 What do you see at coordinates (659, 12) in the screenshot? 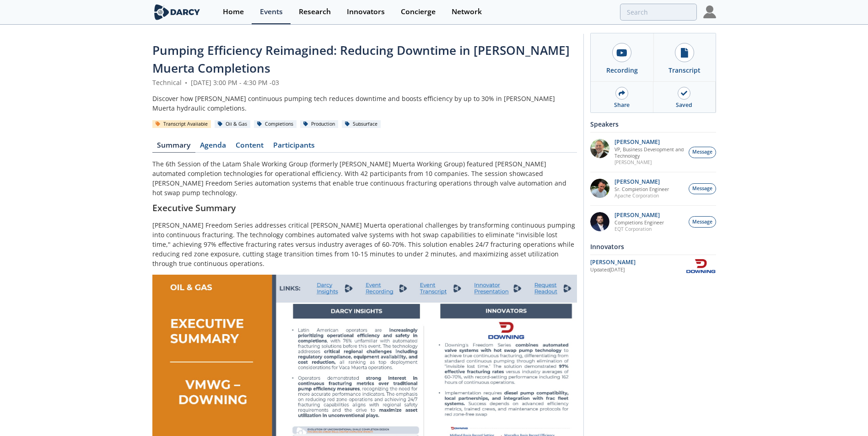
I see `input: Advanced Search` at bounding box center [659, 12].